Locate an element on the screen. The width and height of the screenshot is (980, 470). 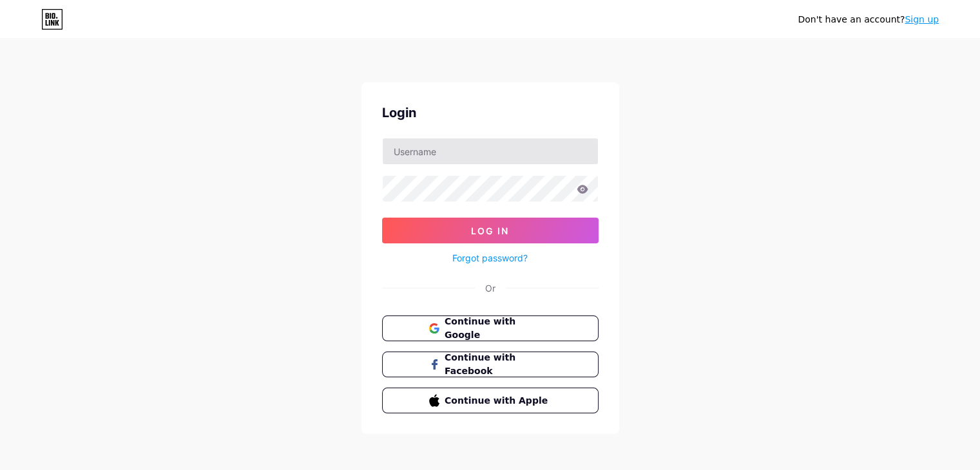
div: Don't have an account? is located at coordinates (868, 20).